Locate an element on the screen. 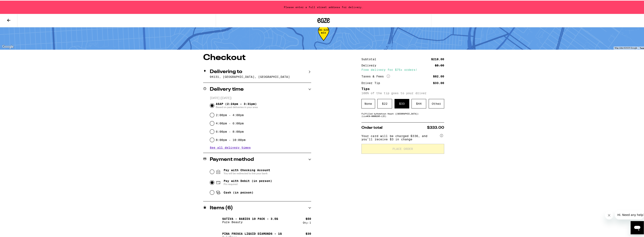 Image resolution: width=644 pixels, height=237 pixels. h5: Tips is located at coordinates (403, 89).